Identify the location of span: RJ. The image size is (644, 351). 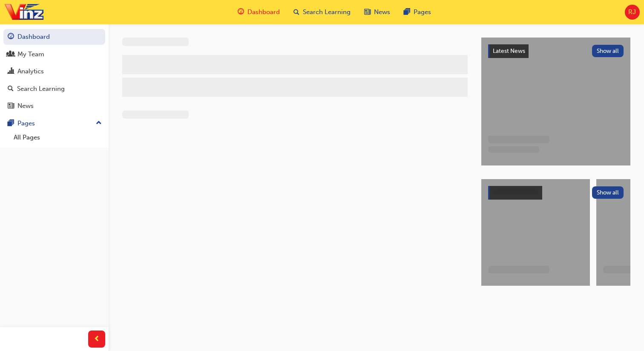
(632, 12).